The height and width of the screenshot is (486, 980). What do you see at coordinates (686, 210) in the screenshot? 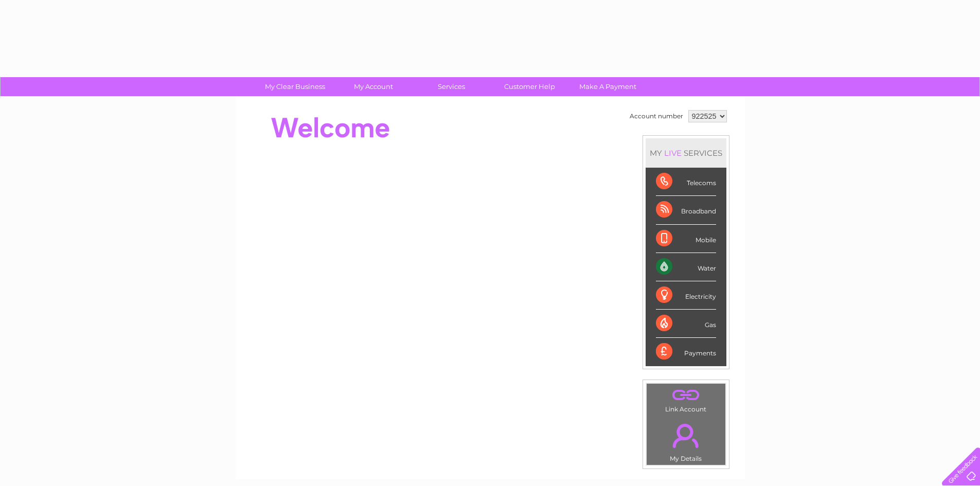
I see `div: Broadband` at bounding box center [686, 210].